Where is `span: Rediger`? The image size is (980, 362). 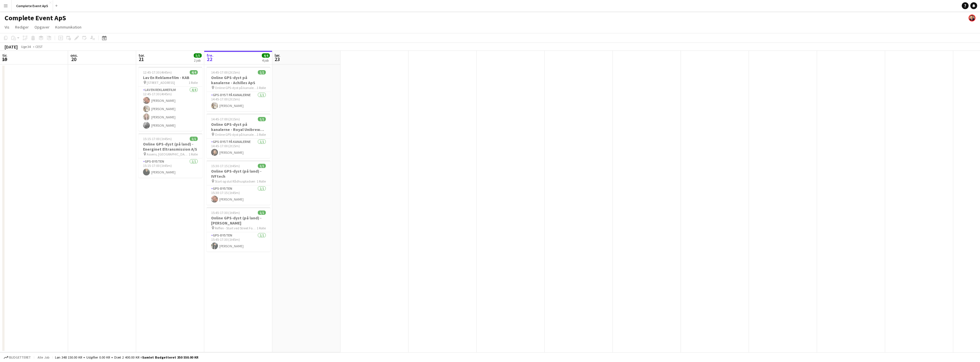 span: Rediger is located at coordinates (22, 27).